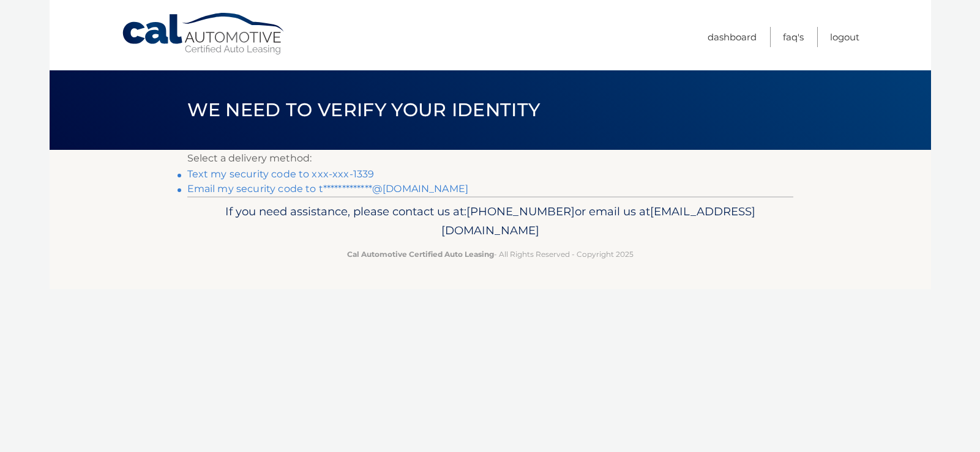 This screenshot has width=980, height=452. What do you see at coordinates (281, 173) in the screenshot?
I see `a: Text my security code to xxx-xxx-1339` at bounding box center [281, 173].